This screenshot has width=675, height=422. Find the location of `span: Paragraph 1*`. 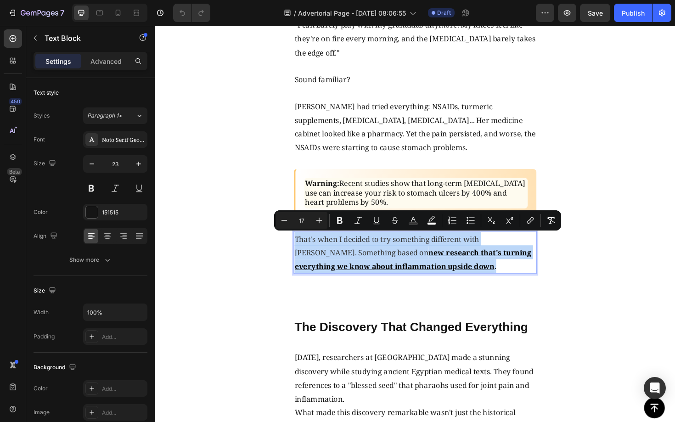

span: Paragraph 1* is located at coordinates (105, 116).